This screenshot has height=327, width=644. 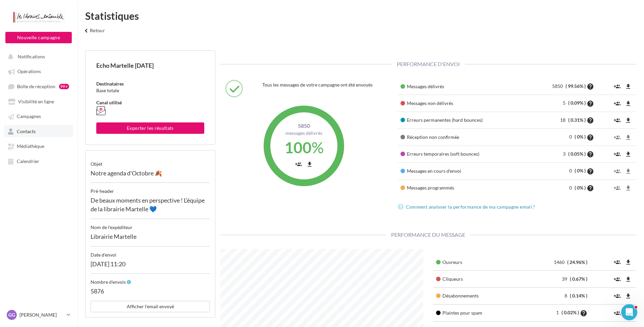 What do you see at coordinates (31, 146) in the screenshot?
I see `span: Médiathèque` at bounding box center [31, 146].